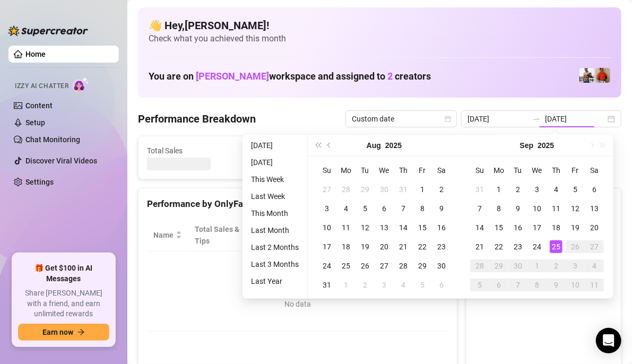 The image size is (632, 364). What do you see at coordinates (39, 106) in the screenshot?
I see `a: Content` at bounding box center [39, 106].